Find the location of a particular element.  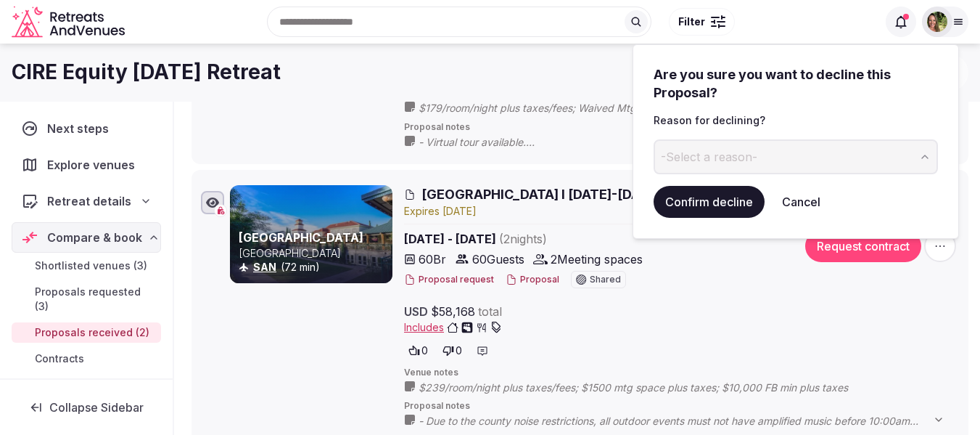

span: Includes is located at coordinates (453, 327).